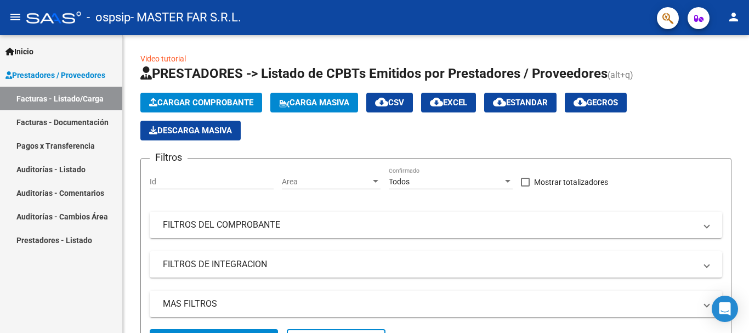 This screenshot has height=333, width=749. I want to click on button: Carga Masiva, so click(314, 103).